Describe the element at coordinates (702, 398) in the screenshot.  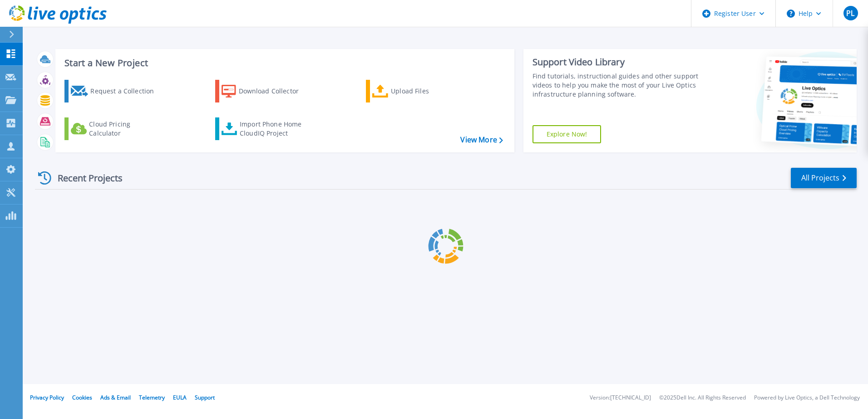
I see `li: © 2025 Dell Inc. All Rights Reserved` at that location.